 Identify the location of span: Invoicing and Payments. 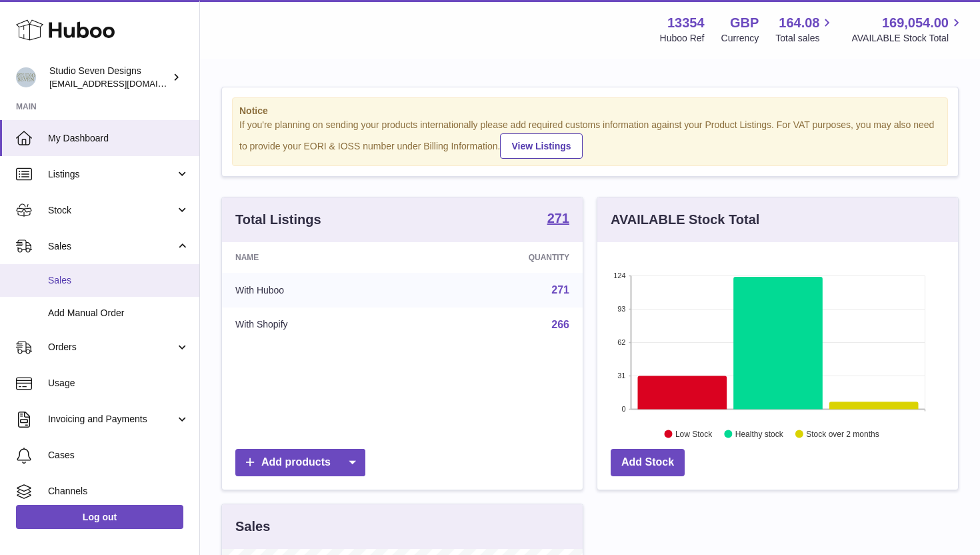
(111, 419).